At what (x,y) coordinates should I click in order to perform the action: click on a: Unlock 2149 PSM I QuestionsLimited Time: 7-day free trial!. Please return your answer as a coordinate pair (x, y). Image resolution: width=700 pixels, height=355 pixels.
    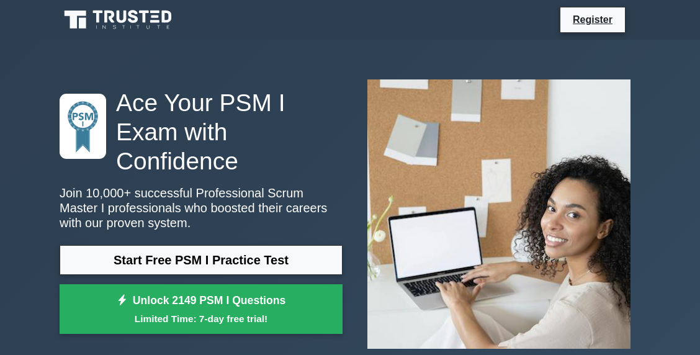
    Looking at the image, I should click on (201, 309).